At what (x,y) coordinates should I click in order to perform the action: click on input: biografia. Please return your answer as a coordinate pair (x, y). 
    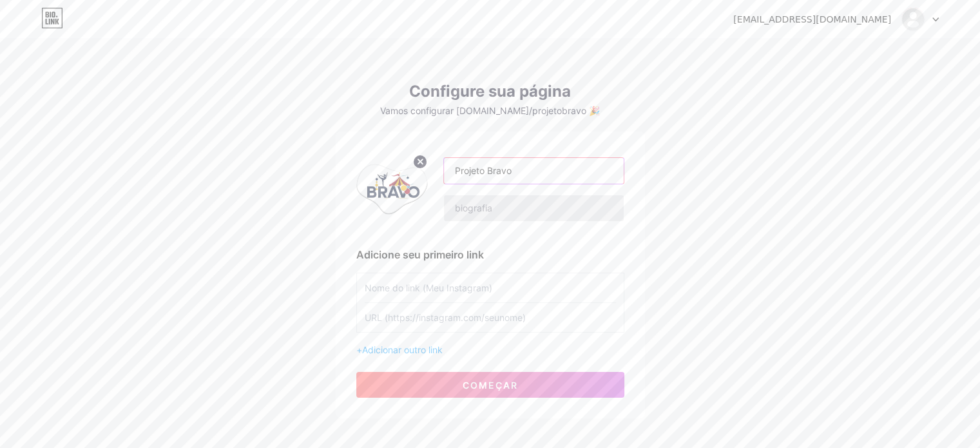
    Looking at the image, I should click on (534, 208).